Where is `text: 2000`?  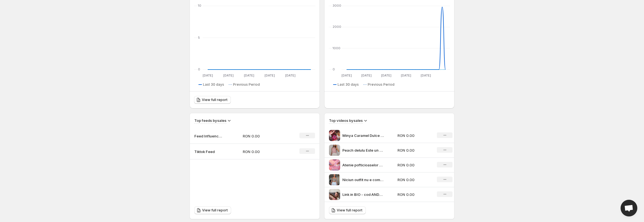 text: 2000 is located at coordinates (337, 27).